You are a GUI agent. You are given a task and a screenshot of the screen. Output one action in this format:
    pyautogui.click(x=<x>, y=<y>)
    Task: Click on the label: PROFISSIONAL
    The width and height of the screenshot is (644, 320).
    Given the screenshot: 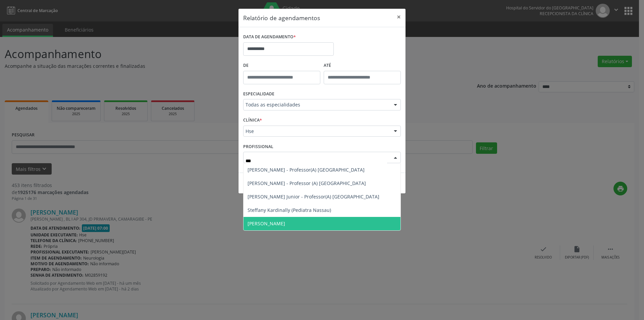 What is the action you would take?
    pyautogui.click(x=258, y=147)
    